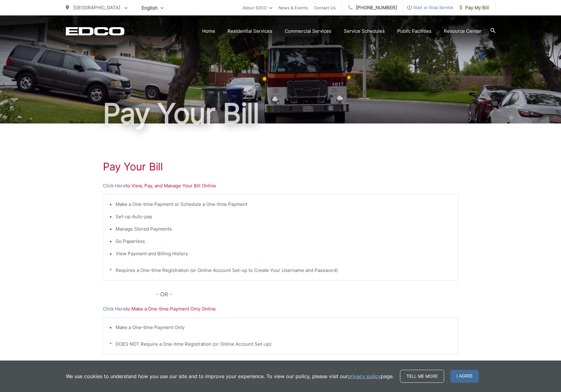 This screenshot has width=561, height=392. I want to click on span: English, so click(152, 8).